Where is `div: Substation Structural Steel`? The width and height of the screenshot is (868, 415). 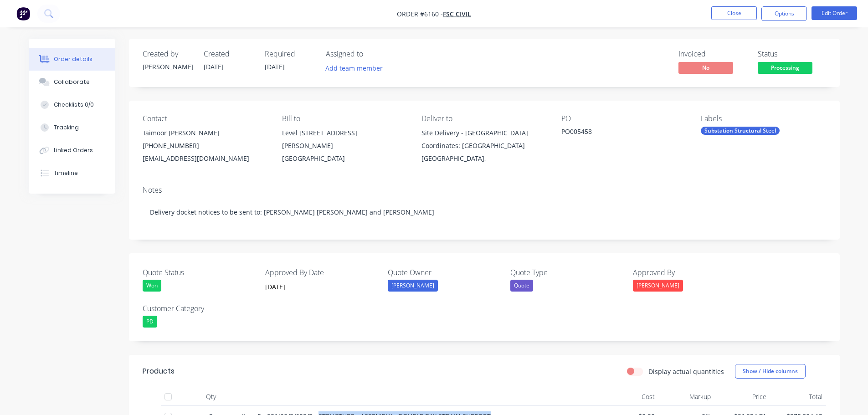
div: Substation Structural Steel is located at coordinates (740, 131).